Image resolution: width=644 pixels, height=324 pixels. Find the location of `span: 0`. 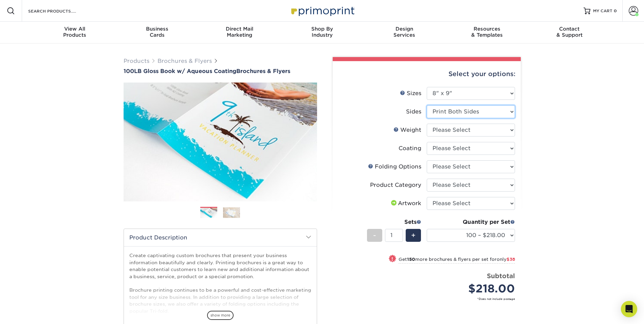

span: 0 is located at coordinates (615, 11).